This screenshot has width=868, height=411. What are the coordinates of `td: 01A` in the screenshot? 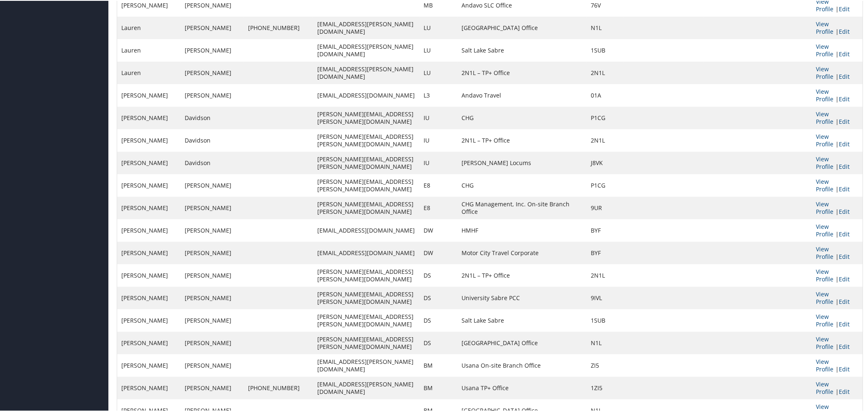 It's located at (605, 95).